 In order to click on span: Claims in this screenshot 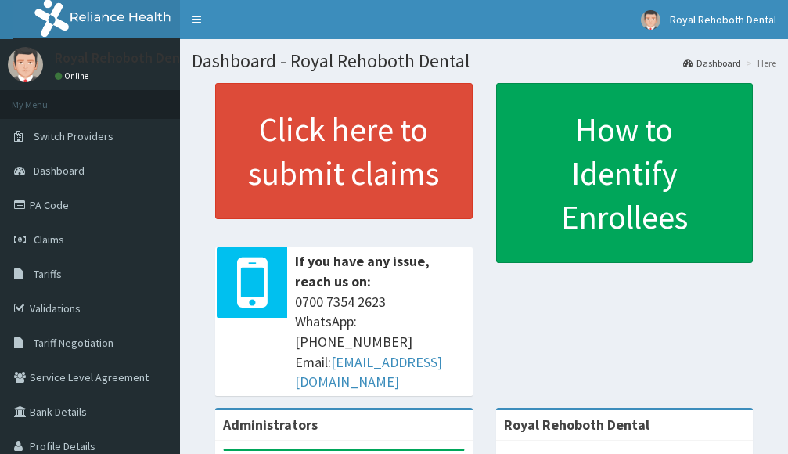, I will do `click(49, 240)`.